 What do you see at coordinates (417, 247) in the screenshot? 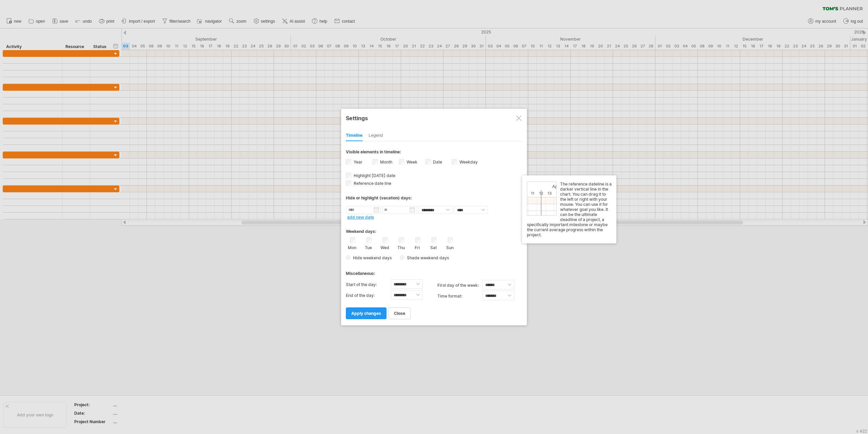
I see `label: Fri` at bounding box center [417, 247].